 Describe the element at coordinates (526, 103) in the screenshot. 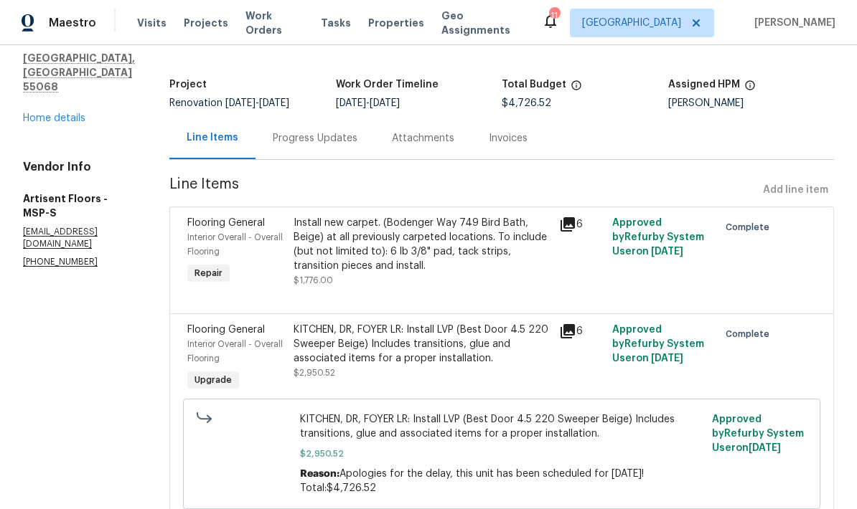

I see `span: $4,726.52` at that location.